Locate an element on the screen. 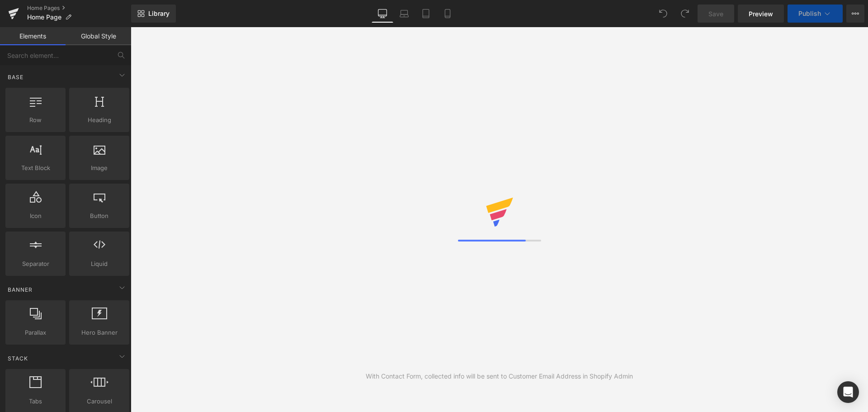  a: Preview is located at coordinates (761, 13).